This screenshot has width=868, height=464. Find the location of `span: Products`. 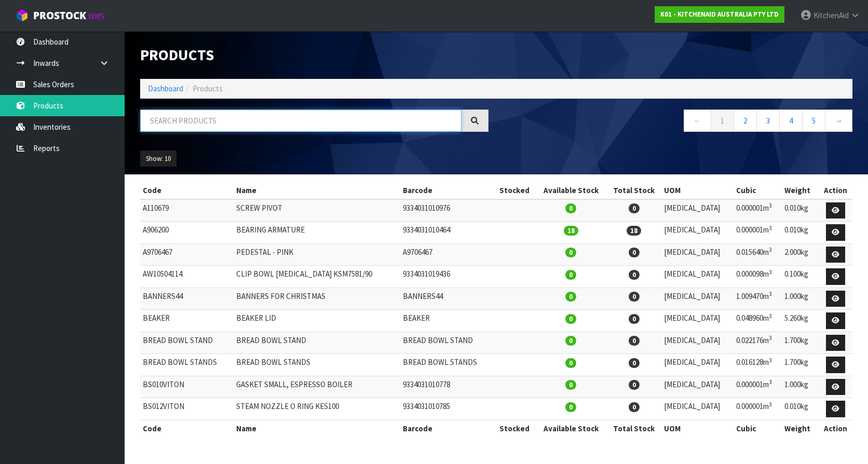

span: Products is located at coordinates (207, 89).